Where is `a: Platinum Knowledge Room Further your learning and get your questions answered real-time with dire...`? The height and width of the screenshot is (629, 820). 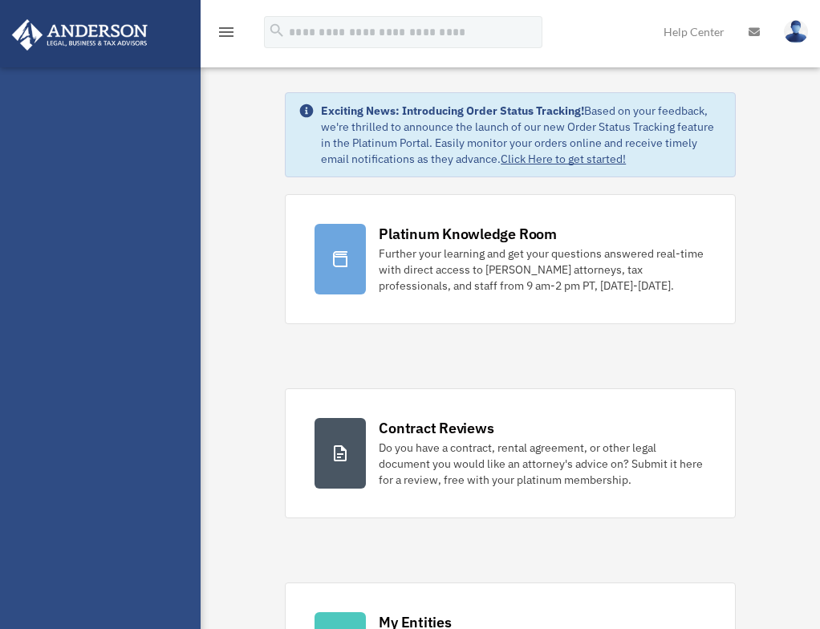 a: Platinum Knowledge Room Further your learning and get your questions answered real-time with dire... is located at coordinates (510, 259).